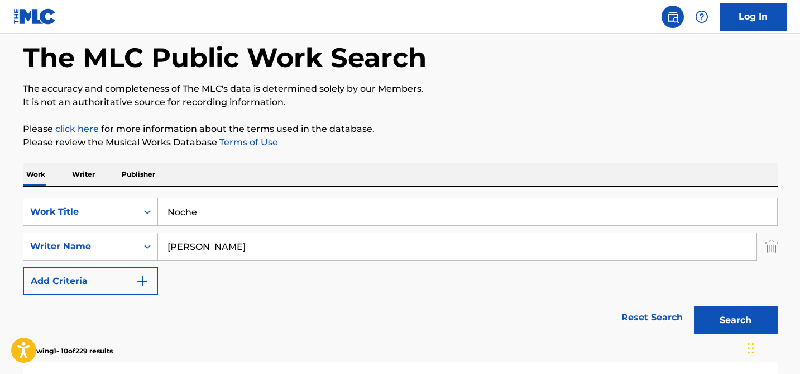 The image size is (800, 374). I want to click on p: Please review the Musical Works Database, so click(400, 142).